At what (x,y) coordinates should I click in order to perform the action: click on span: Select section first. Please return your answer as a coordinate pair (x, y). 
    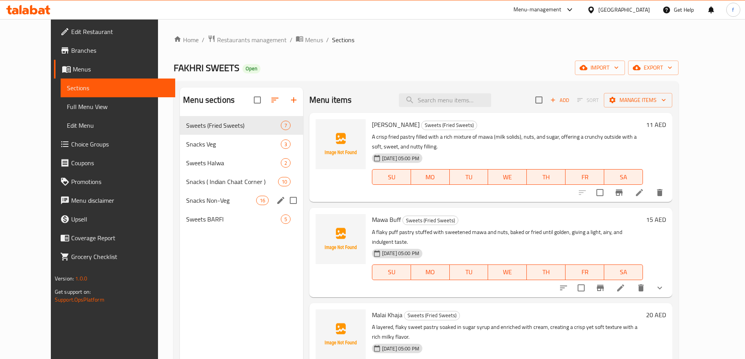
    Looking at the image, I should click on (588, 100).